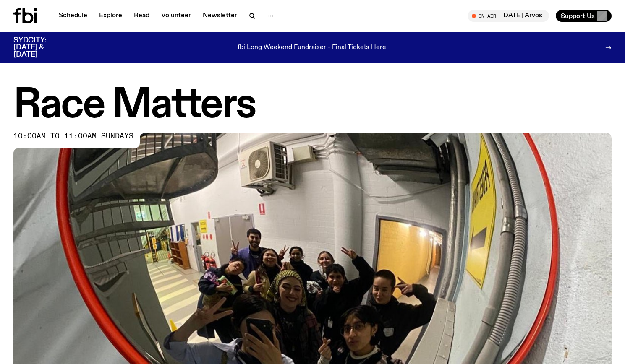 The height and width of the screenshot is (364, 625). What do you see at coordinates (312, 105) in the screenshot?
I see `h1: Race Matters` at bounding box center [312, 105].